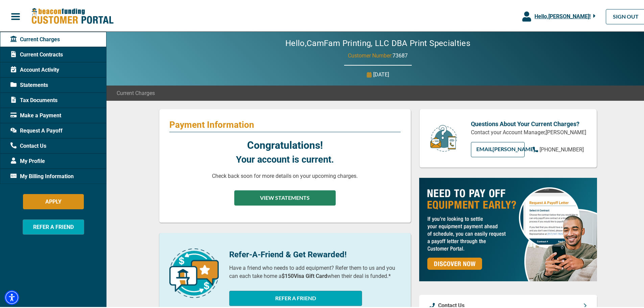 The width and height of the screenshot is (644, 308). What do you see at coordinates (378, 42) in the screenshot?
I see `h2: Hello, CamFam Printing, LLC DBA Print Specialties` at bounding box center [378, 42].